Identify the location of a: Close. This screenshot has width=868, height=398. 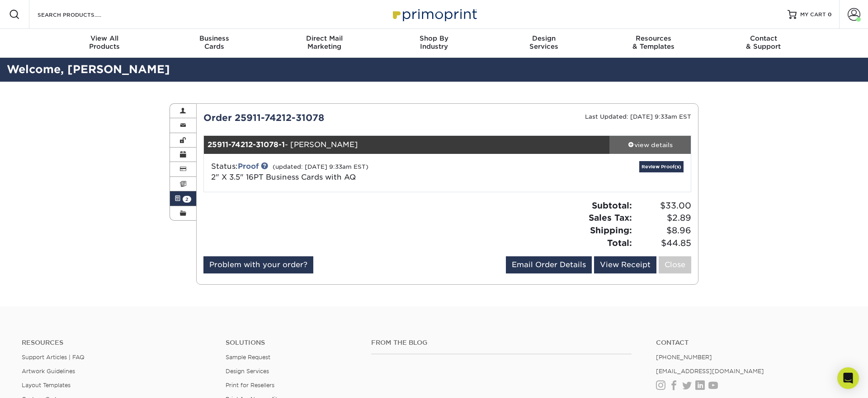
(675, 265).